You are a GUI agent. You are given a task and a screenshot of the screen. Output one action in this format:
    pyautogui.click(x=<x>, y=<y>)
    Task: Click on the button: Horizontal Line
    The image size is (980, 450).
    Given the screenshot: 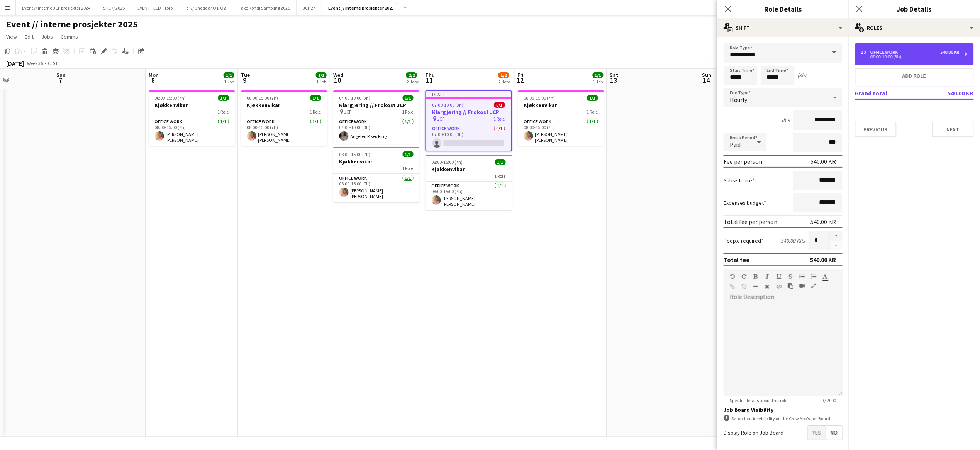 What is the action you would take?
    pyautogui.click(x=756, y=287)
    